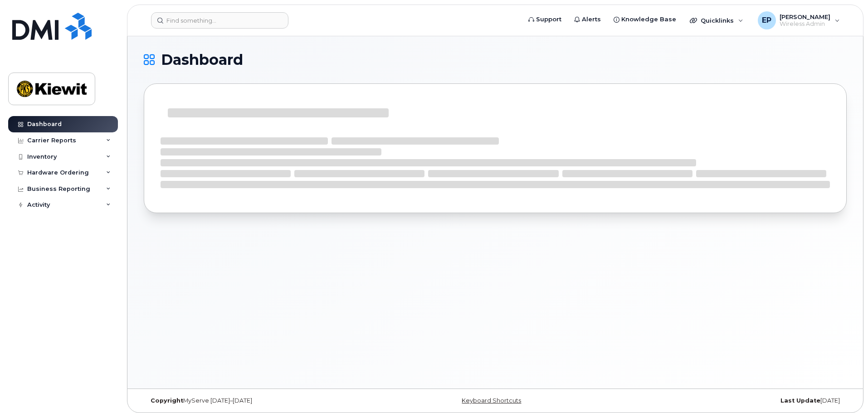  What do you see at coordinates (800, 400) in the screenshot?
I see `strong: Last Update` at bounding box center [800, 400].